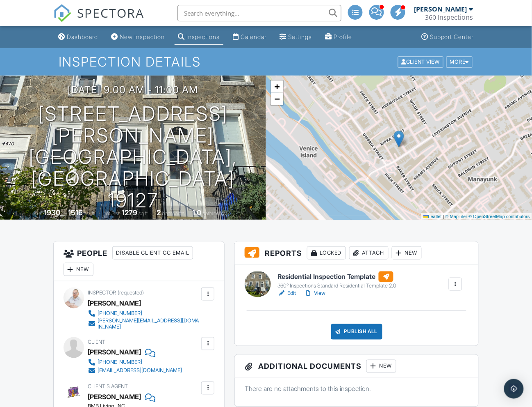 The image size is (532, 407). What do you see at coordinates (448, 37) in the screenshot?
I see `a: Support Center` at bounding box center [448, 37].